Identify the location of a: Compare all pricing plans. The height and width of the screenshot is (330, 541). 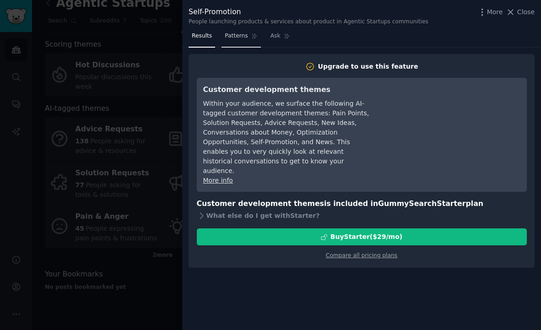
(362, 255).